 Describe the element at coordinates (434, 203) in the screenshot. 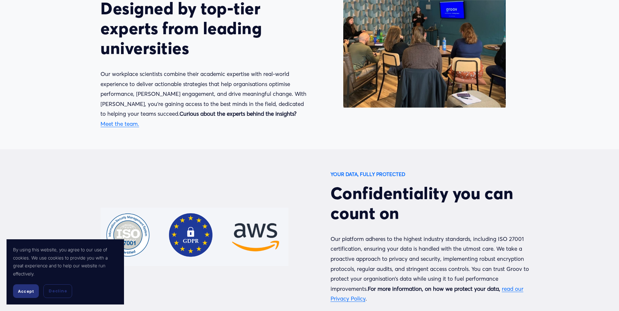

I see `h2: Confidentiality you can count on` at that location.